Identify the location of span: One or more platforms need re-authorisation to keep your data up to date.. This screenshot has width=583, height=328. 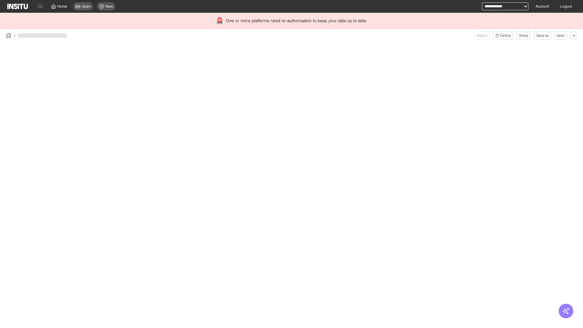
(296, 21).